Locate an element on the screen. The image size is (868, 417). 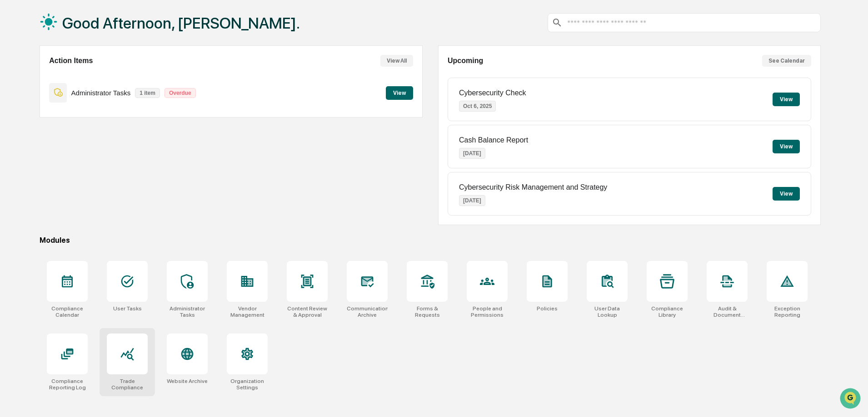
img: f2157a4c-a0d3-4daa-907e-bb6f0de503a5-1751232295721 is located at coordinates (11, 11).